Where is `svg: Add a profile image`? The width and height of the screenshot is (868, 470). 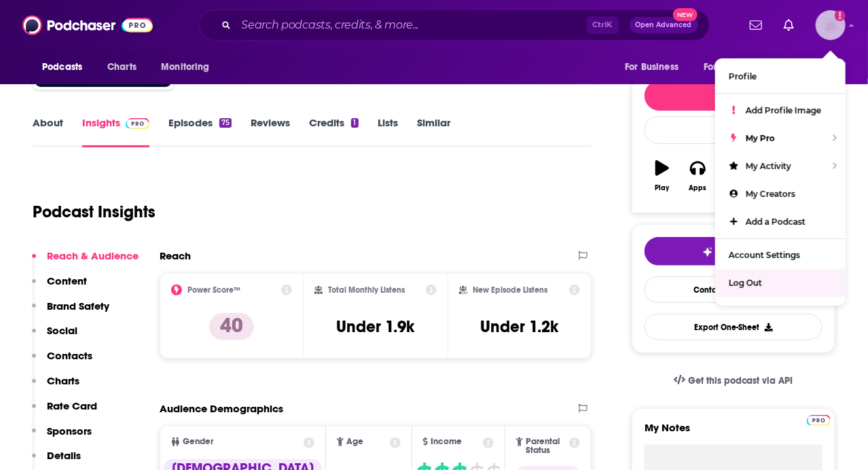
svg: Add a profile image is located at coordinates (840, 16).